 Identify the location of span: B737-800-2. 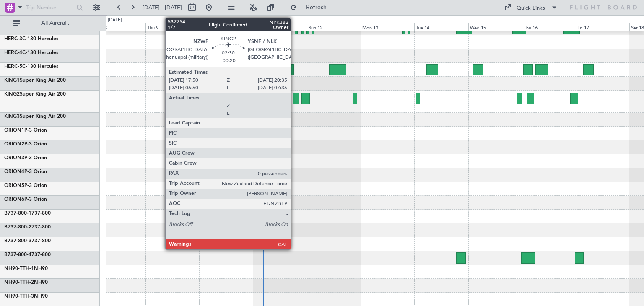
(17, 227).